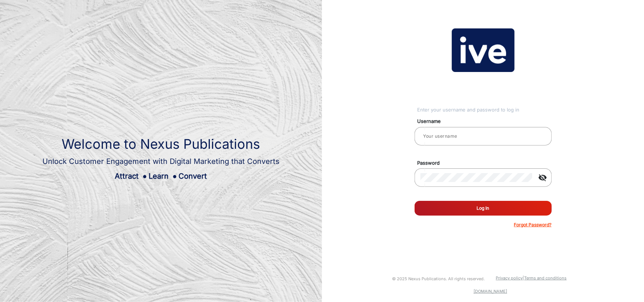  I want to click on div: Unlock Customer Engagement with Digital Marketing that Converts, so click(161, 161).